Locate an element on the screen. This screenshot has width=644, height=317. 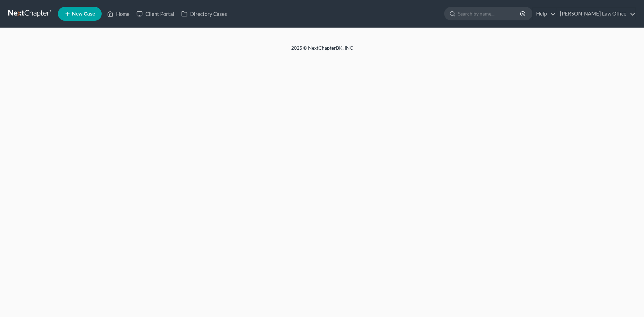
a: Home is located at coordinates (118, 13).